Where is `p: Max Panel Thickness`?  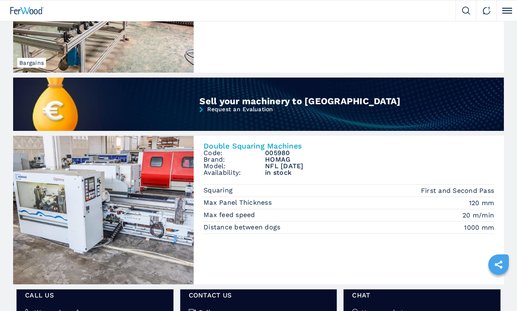
p: Max Panel Thickness is located at coordinates (238, 203).